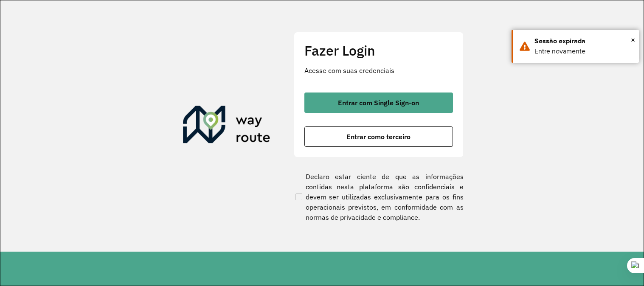  Describe the element at coordinates (584, 41) in the screenshot. I see `div: Sessão expirada` at that location.